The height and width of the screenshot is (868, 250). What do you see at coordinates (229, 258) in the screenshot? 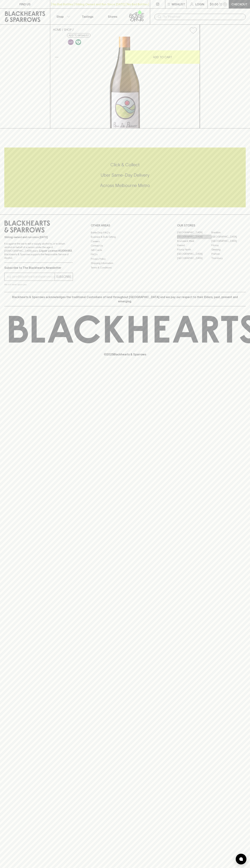
I see `a: Thornbury` at bounding box center [229, 258].